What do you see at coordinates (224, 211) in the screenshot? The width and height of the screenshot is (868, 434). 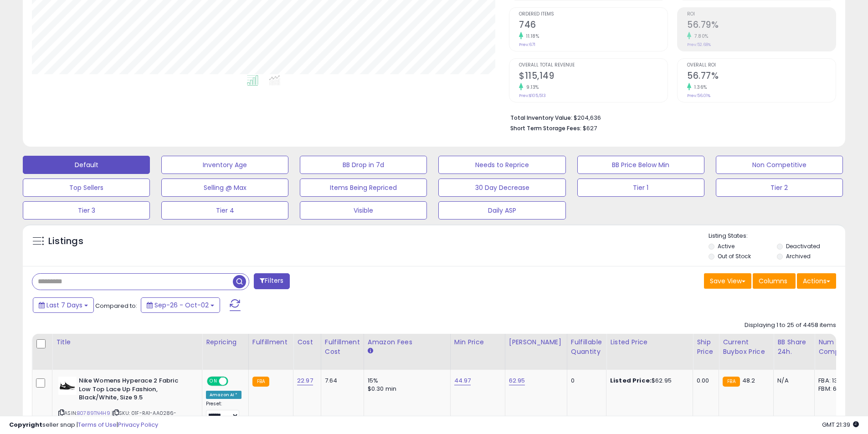 I see `button: Tier 4` at bounding box center [224, 211].